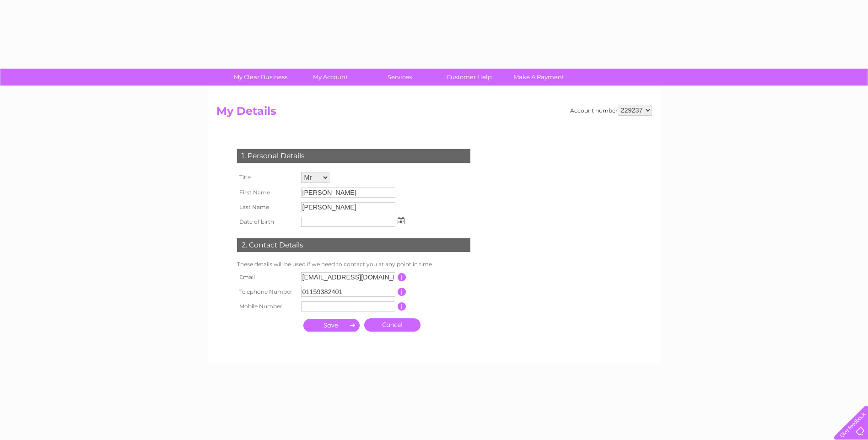  I want to click on a: Make A Payment, so click(538, 77).